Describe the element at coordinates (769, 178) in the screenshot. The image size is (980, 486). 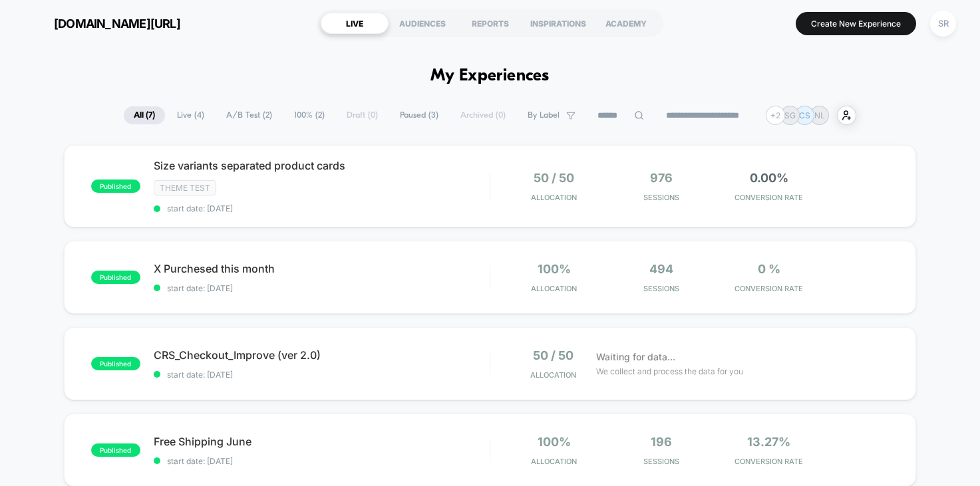
I see `span: 0.00%` at that location.